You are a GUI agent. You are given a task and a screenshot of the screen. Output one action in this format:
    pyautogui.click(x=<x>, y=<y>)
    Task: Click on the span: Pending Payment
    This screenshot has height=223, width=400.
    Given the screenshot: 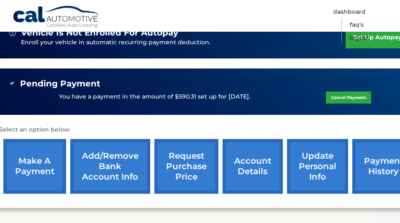 What is the action you would take?
    pyautogui.click(x=60, y=84)
    